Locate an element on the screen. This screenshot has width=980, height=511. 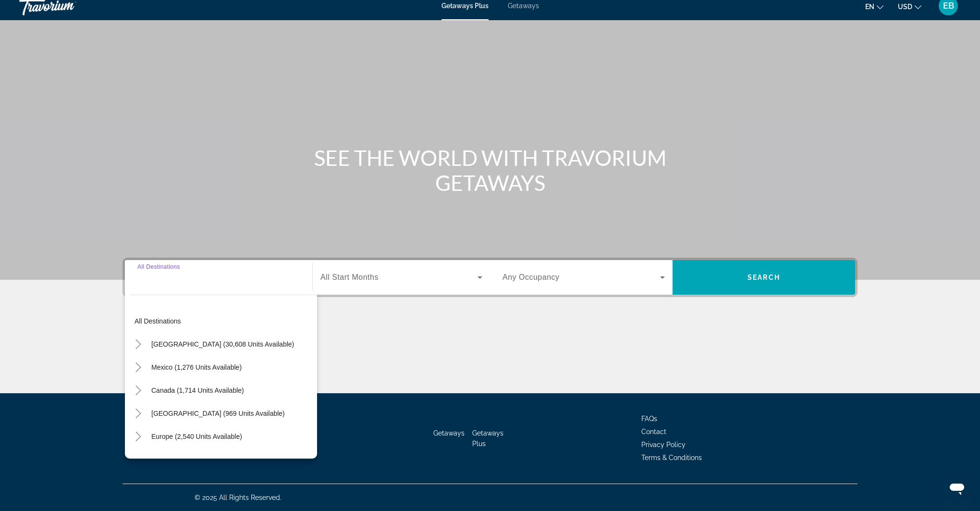
button: All destinations is located at coordinates (224, 321).